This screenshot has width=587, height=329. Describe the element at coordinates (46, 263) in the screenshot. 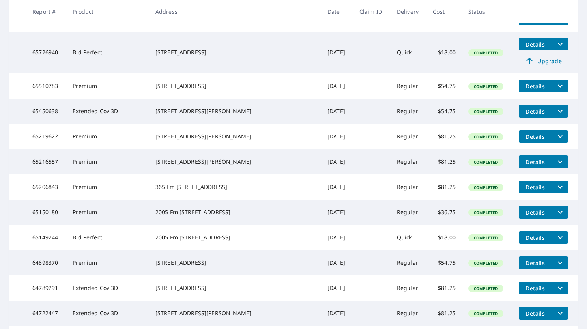

I see `td: 64898370` at that location.